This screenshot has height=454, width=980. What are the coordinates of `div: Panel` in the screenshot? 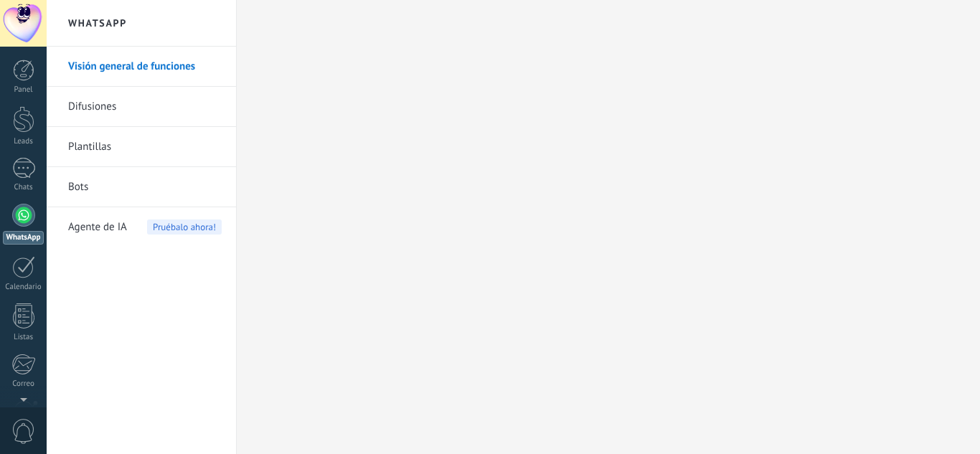 It's located at (24, 89).